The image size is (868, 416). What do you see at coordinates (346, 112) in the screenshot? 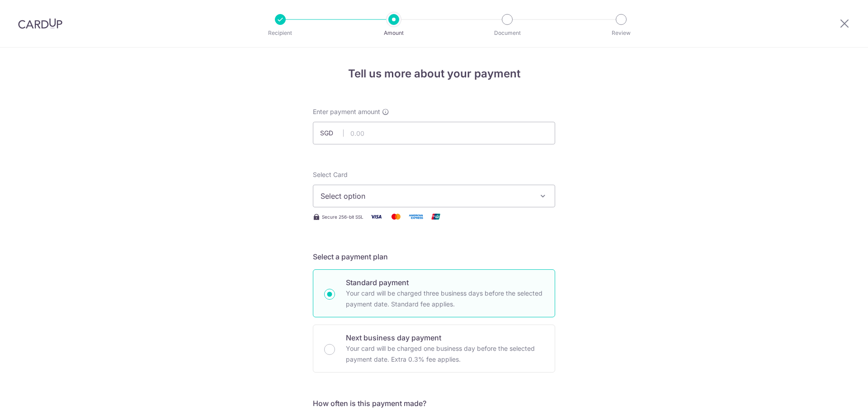
I see `span: Enter payment amount` at bounding box center [346, 112].